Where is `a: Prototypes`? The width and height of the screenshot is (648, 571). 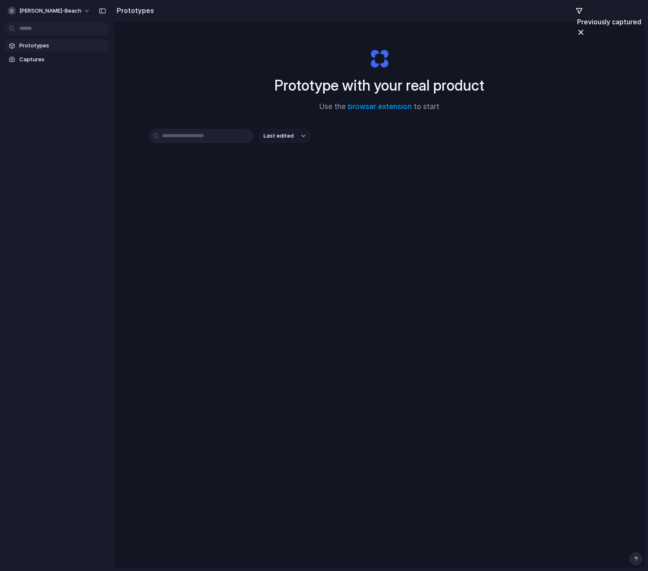 a: Prototypes is located at coordinates (57, 46).